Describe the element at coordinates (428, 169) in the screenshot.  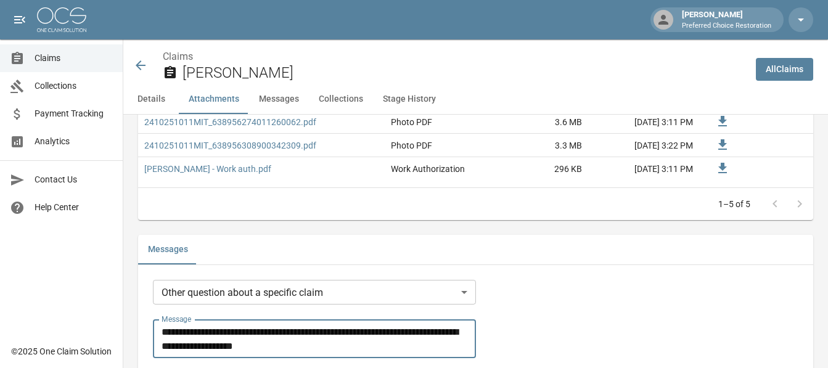
I see `div: Work Authorization` at that location.